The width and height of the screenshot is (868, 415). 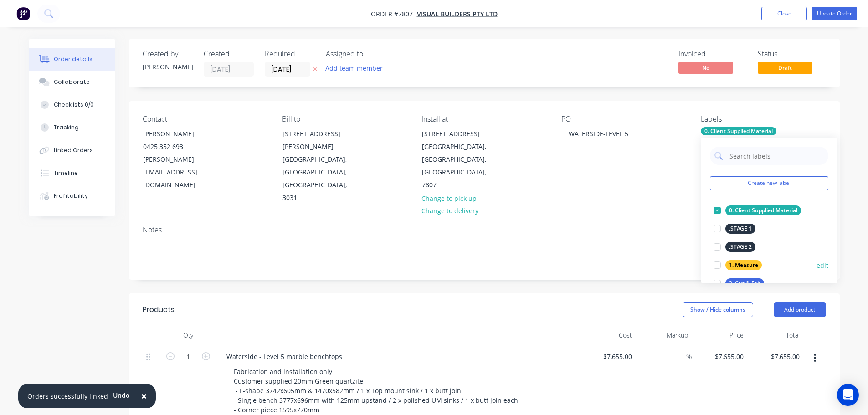 What do you see at coordinates (485, 229) in the screenshot?
I see `div: Notes` at bounding box center [485, 229].